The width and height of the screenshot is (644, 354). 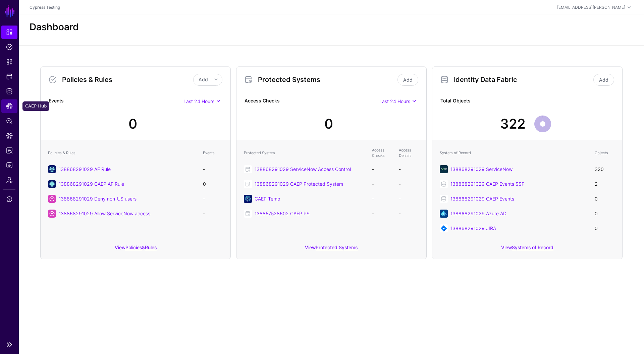 What do you see at coordinates (10, 76) in the screenshot?
I see `span: Protected Systems` at bounding box center [10, 76].